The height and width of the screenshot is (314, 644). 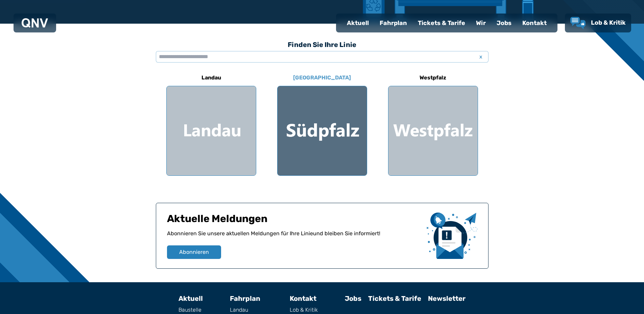 What do you see at coordinates (358, 23) in the screenshot?
I see `div: Aktuell` at bounding box center [358, 23].